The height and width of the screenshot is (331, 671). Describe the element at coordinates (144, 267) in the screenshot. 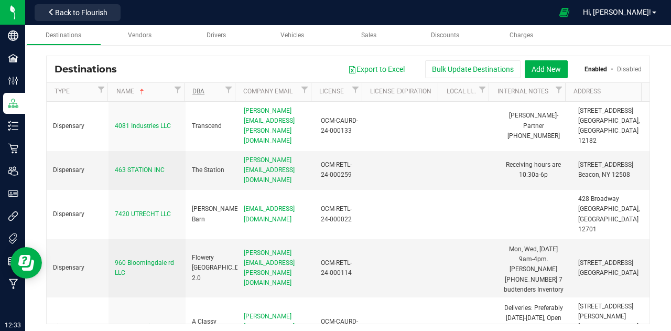

I see `span: 960 Bloomingdale rd LLC` at that location.